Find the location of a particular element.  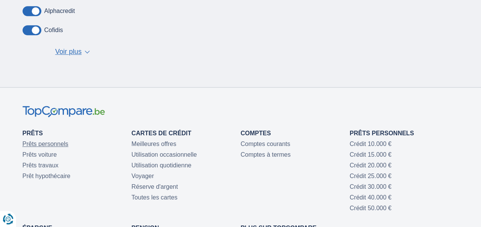

a: Prêts travaux is located at coordinates (41, 165).